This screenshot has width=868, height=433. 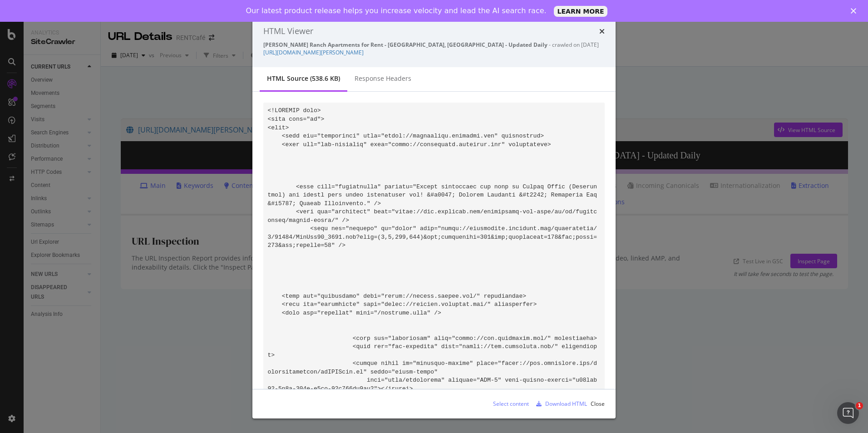 What do you see at coordinates (288, 31) in the screenshot?
I see `div: HTML Viewer` at bounding box center [288, 31].